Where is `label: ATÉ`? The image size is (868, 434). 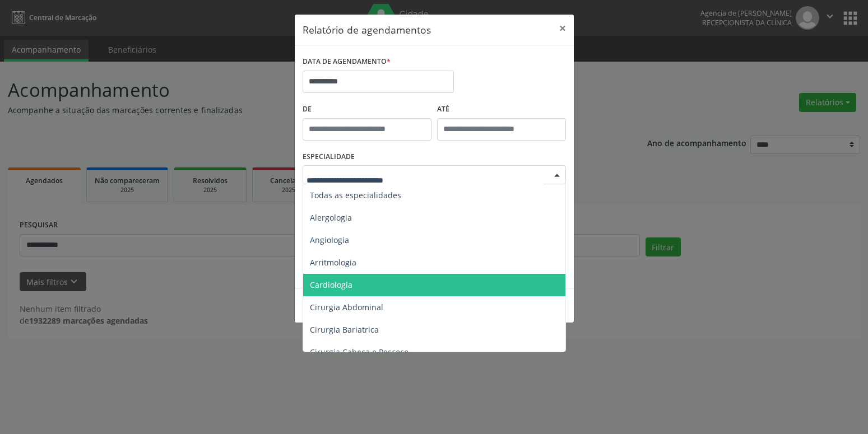
label: ATÉ is located at coordinates (501, 109).